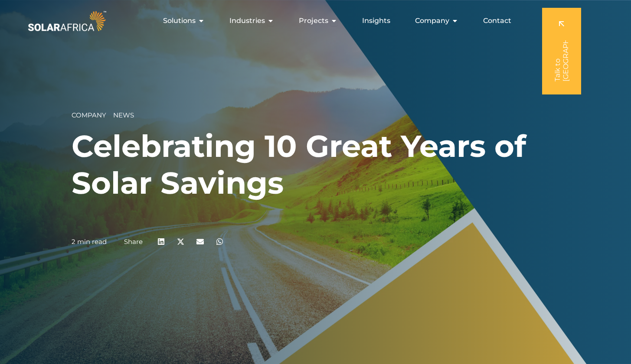 The height and width of the screenshot is (364, 631). I want to click on a: Insights, so click(376, 21).